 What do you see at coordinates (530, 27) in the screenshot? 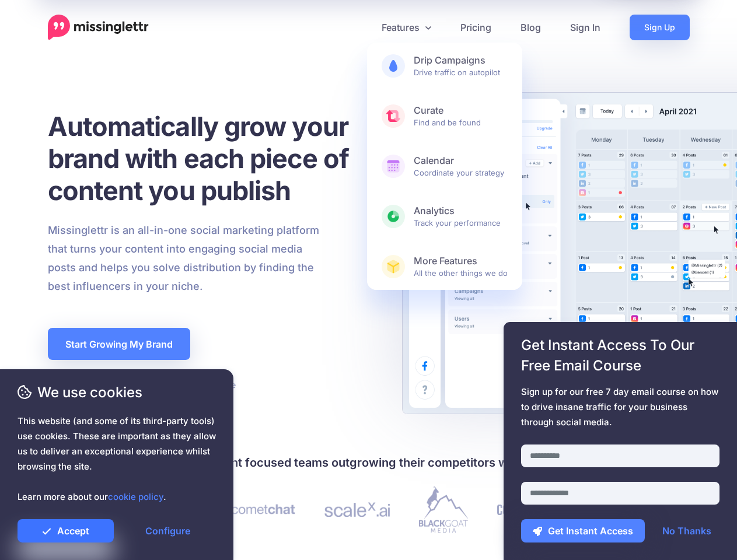
I see `a: Blog` at bounding box center [530, 27].